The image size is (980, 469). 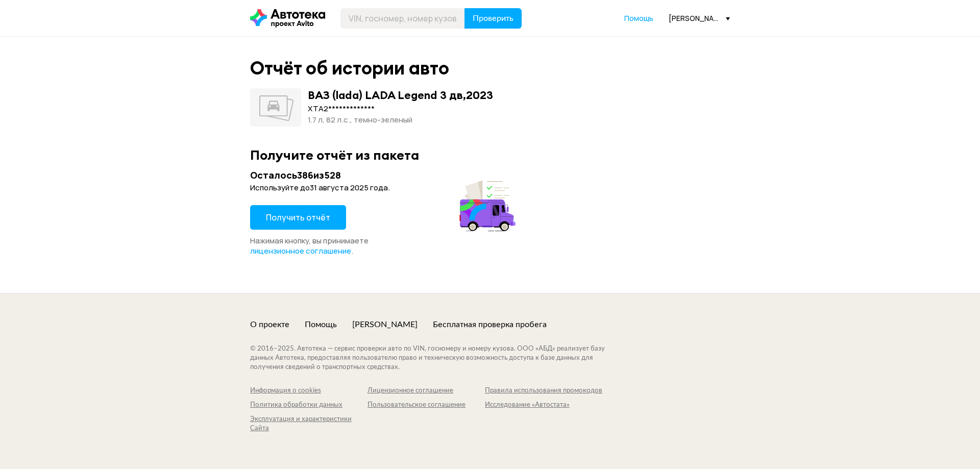 I want to click on span: Получить отчёт, so click(x=299, y=218).